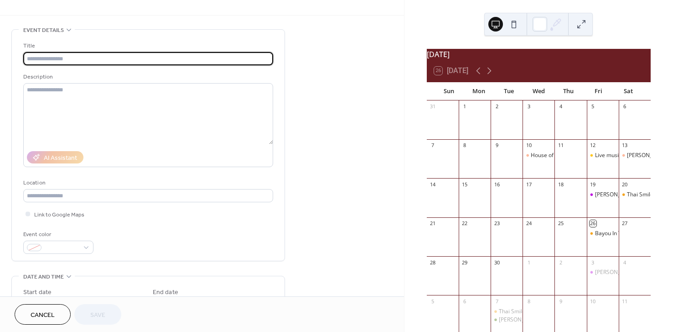 The image size is (673, 332). What do you see at coordinates (593, 184) in the screenshot?
I see `div: 19` at bounding box center [593, 184].